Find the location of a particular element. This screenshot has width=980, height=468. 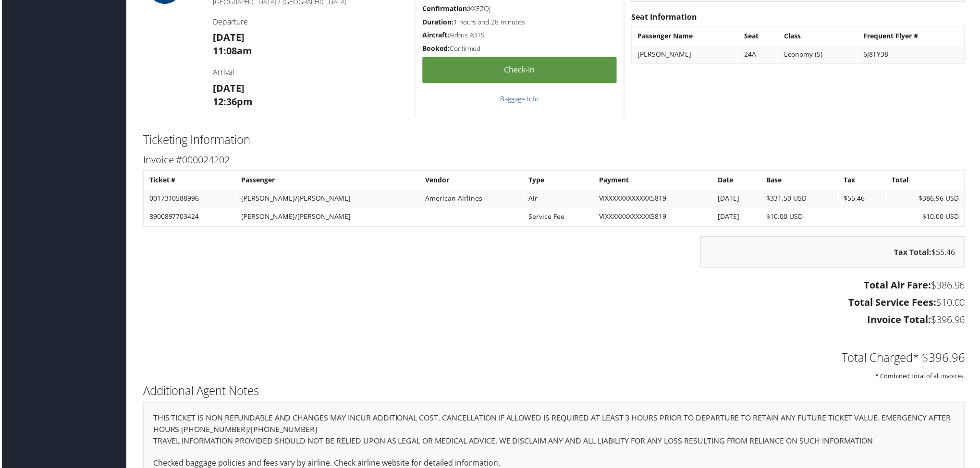

td: 6J8TY38 is located at coordinates (912, 54).